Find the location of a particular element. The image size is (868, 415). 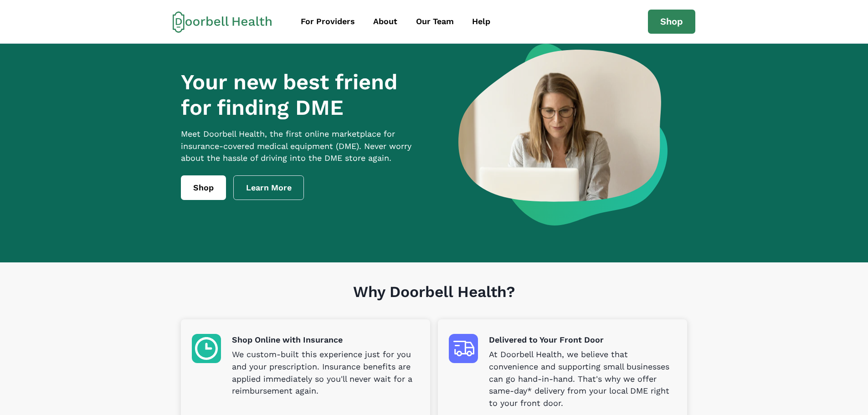

p: Delivered to Your Front Door is located at coordinates (582, 340).